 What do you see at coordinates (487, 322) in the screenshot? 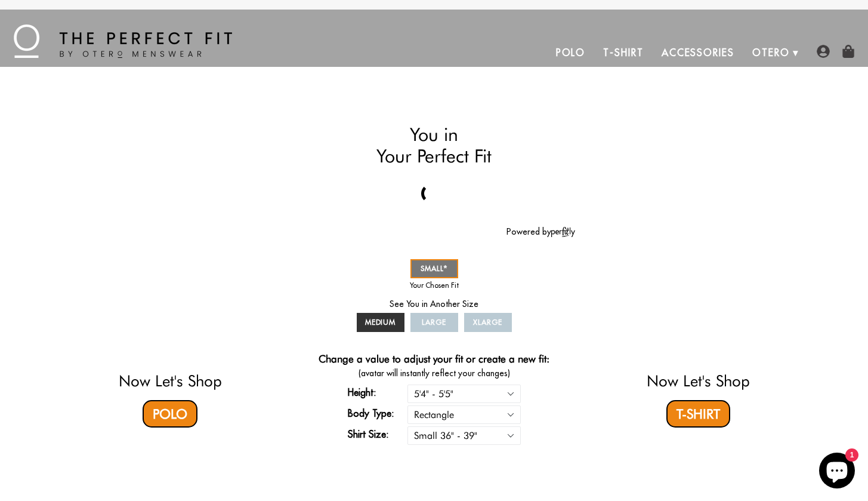
I see `span: XLARGE` at bounding box center [487, 322].